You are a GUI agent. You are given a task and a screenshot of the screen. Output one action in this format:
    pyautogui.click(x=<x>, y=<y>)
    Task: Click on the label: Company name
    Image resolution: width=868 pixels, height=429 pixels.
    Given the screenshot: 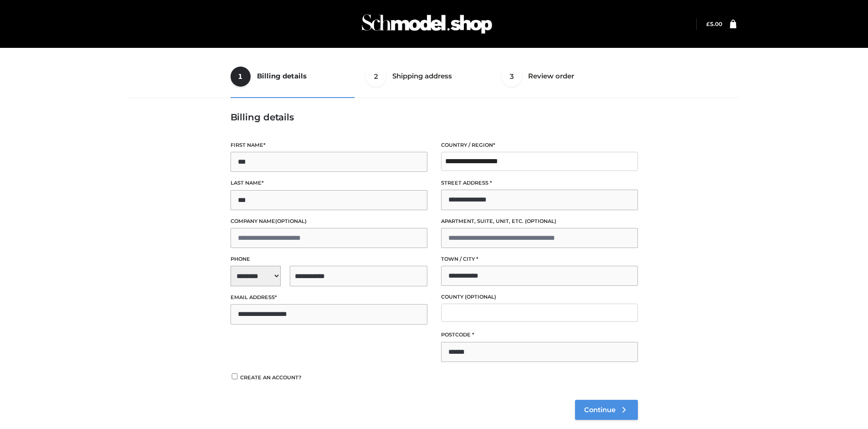 What is the action you would take?
    pyautogui.click(x=329, y=221)
    